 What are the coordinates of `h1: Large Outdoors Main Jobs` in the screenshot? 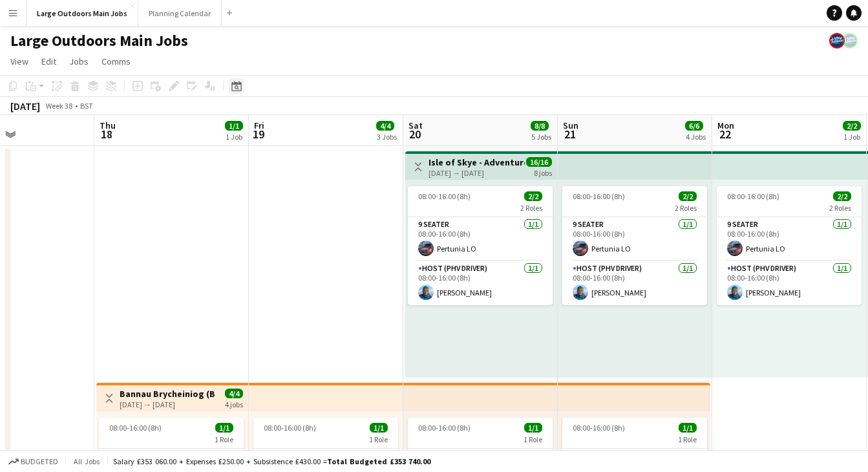 It's located at (99, 41).